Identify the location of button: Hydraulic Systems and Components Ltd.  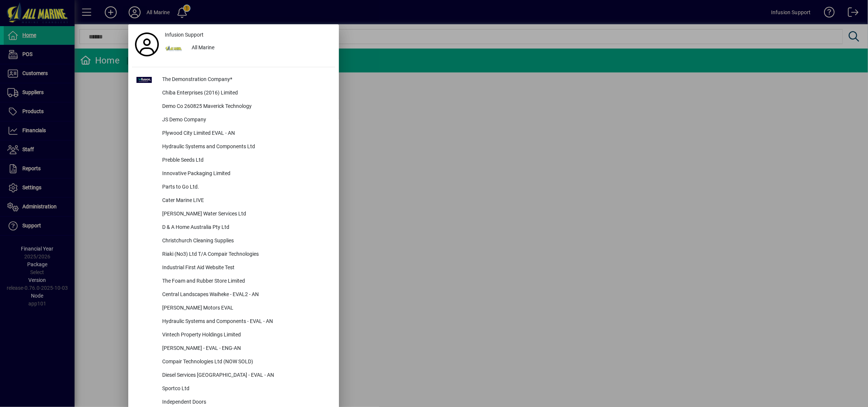
(234, 147).